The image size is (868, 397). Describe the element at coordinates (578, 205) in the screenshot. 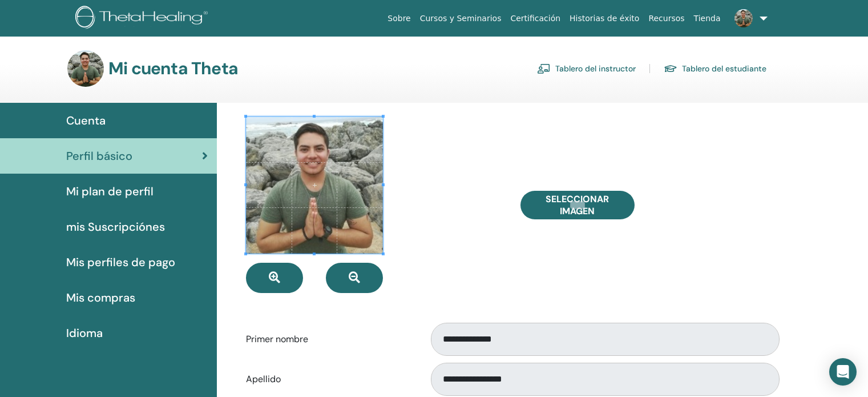

I see `span: Seleccionar imagen` at that location.